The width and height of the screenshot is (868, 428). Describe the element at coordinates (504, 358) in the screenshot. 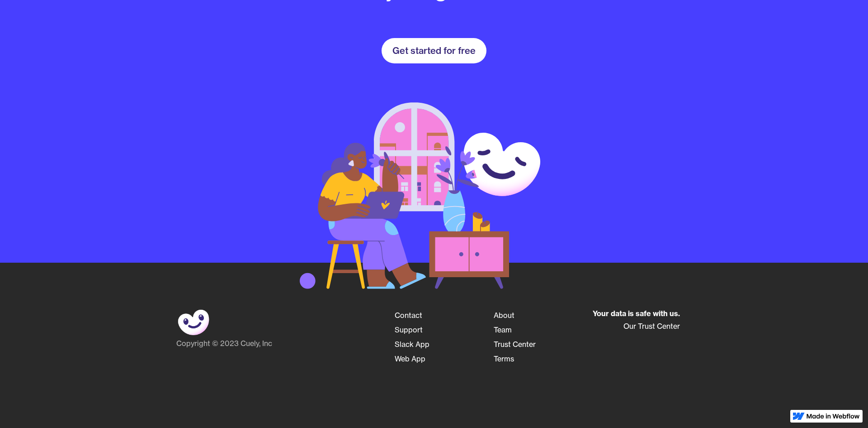

I see `a: Terms` at that location.